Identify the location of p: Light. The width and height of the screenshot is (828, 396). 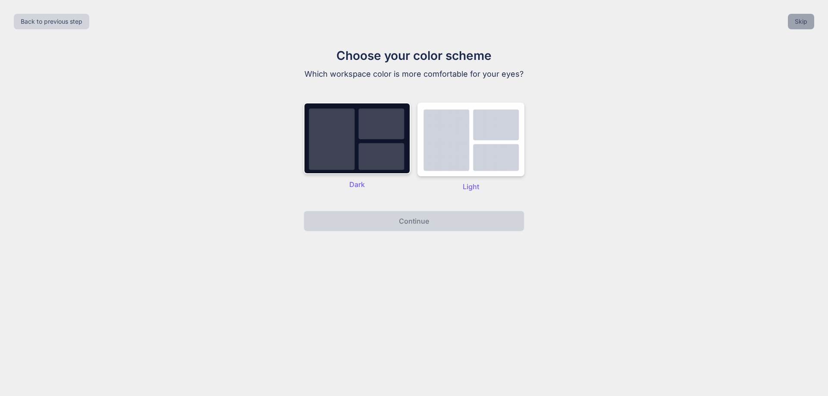
(471, 187).